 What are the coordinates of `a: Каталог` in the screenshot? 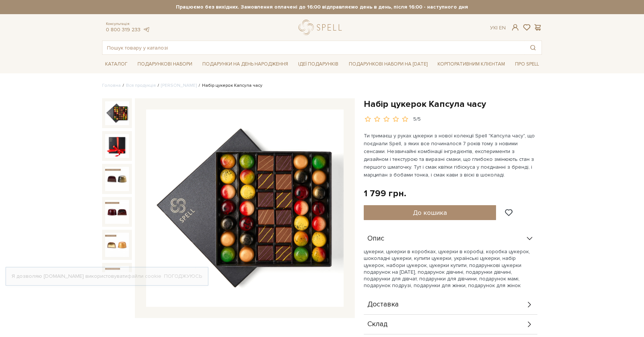 It's located at (116, 64).